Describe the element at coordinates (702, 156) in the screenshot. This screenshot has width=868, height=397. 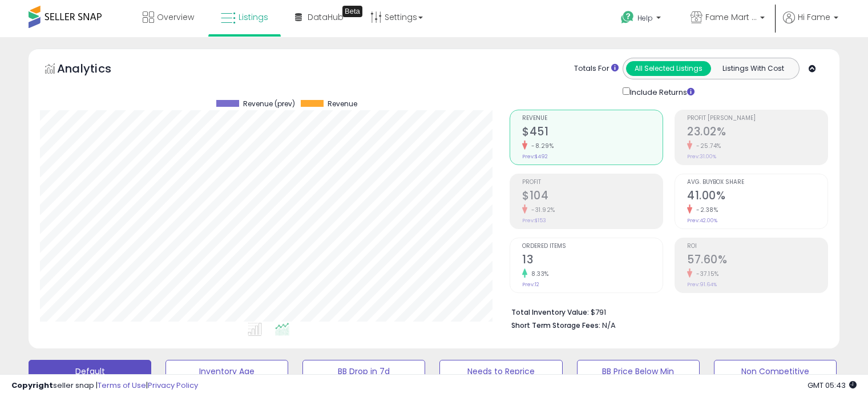
I see `small: Prev: 31.00%` at that location.